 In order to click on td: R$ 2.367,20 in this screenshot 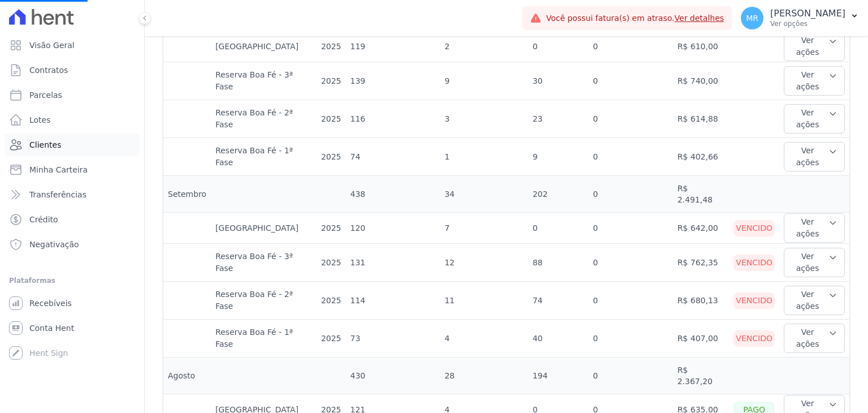, I will do `click(701, 375)`.